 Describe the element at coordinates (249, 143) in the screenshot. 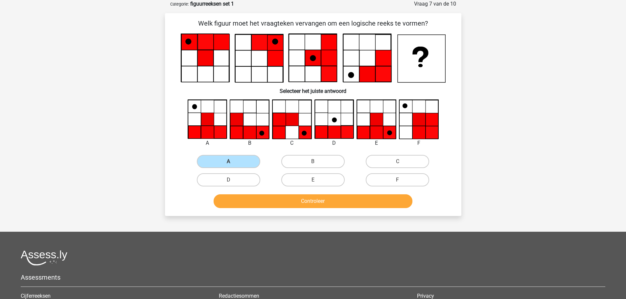

I see `div: B` at that location.